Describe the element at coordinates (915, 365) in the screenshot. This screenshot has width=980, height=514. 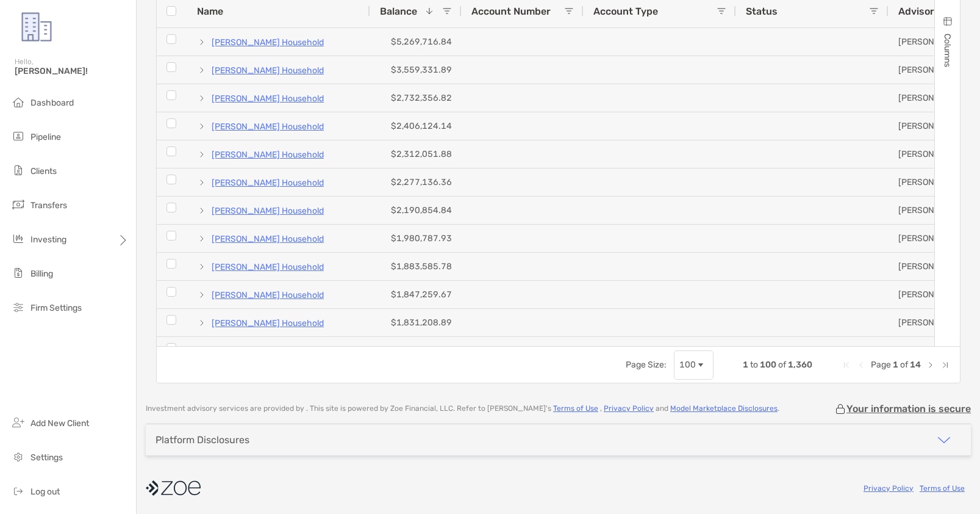
I see `span: 14` at that location.